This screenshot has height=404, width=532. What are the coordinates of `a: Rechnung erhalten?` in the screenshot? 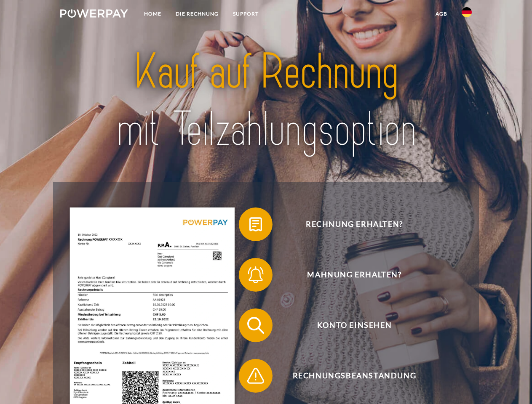 It's located at (348, 224).